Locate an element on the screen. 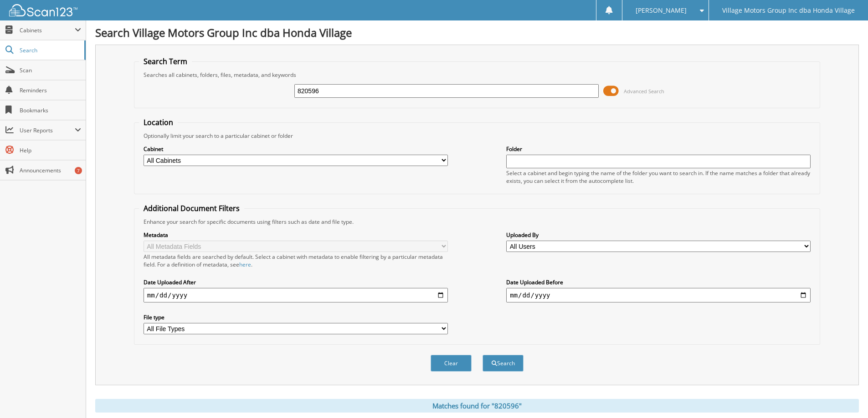 The width and height of the screenshot is (868, 418). div: Select a cabinet and begin typing the name of the folder you want to search in. If the name match... is located at coordinates (658, 177).